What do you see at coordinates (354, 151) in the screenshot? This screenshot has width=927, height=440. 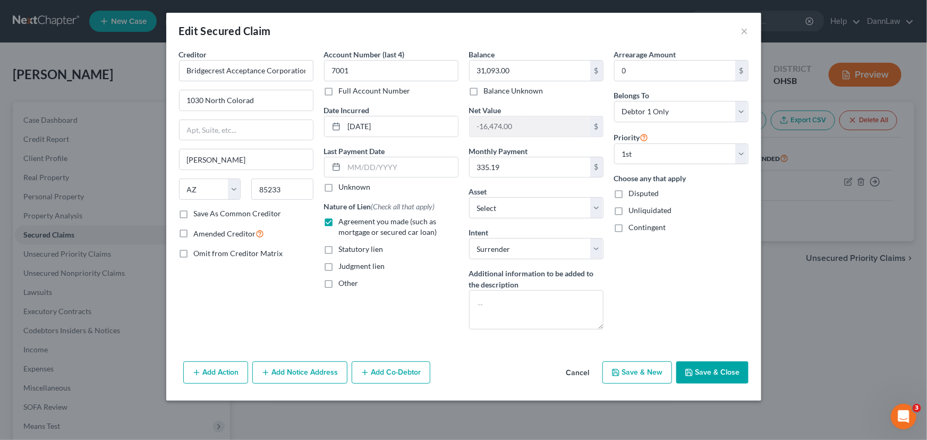 I see `label: Last Payment Date` at bounding box center [354, 151].